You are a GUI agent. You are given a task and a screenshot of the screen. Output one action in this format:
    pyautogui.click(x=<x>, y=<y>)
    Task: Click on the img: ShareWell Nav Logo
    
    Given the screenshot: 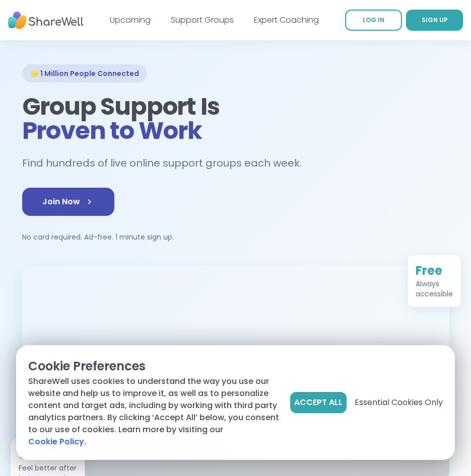 What is the action you would take?
    pyautogui.click(x=46, y=20)
    